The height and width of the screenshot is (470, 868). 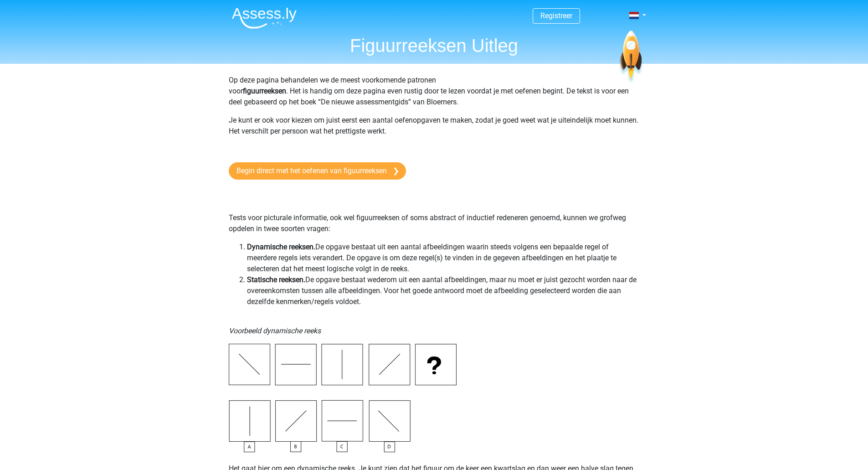 What do you see at coordinates (434, 91) in the screenshot?
I see `p: Op deze pagina behandelen we de meest voorkomende patronen voor . Het is handig om deze pagina ev...` at bounding box center [434, 91].